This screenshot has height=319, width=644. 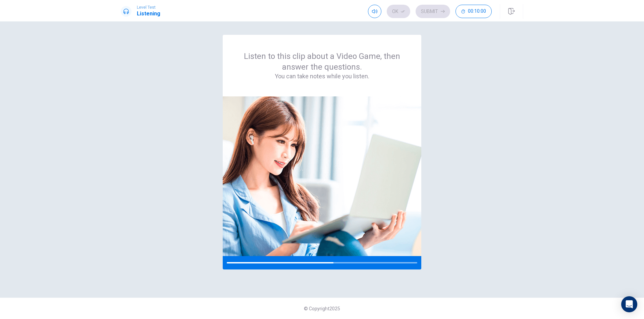 I want to click on img: passage image, so click(x=322, y=176).